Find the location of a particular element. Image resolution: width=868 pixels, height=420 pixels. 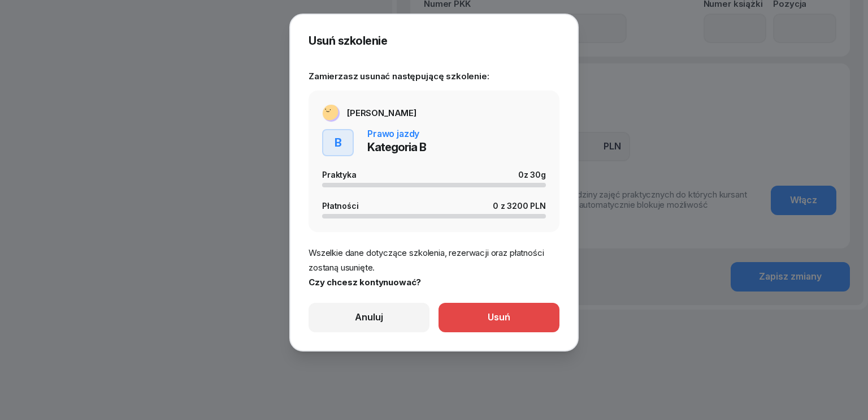

h2: Usuń szkolenie is located at coordinates (434, 40).